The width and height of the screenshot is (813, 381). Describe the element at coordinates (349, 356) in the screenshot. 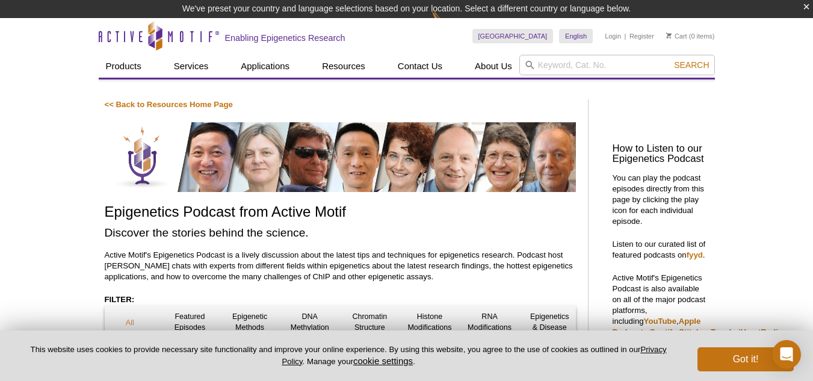

I see `p: This website uses cookies to provide necessary site functionality and improve your online experie...` at that location.